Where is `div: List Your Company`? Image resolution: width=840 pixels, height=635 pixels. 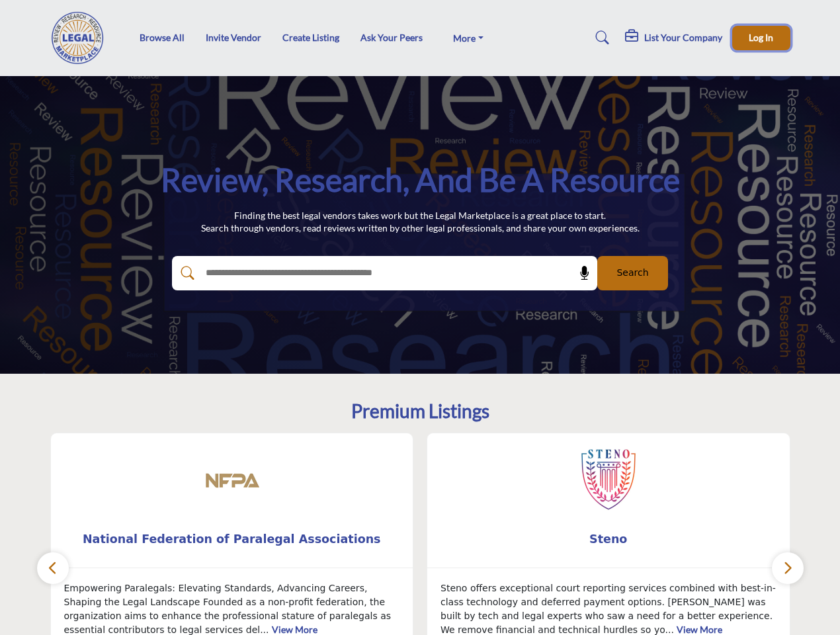
div: List Your Company is located at coordinates (673, 37).